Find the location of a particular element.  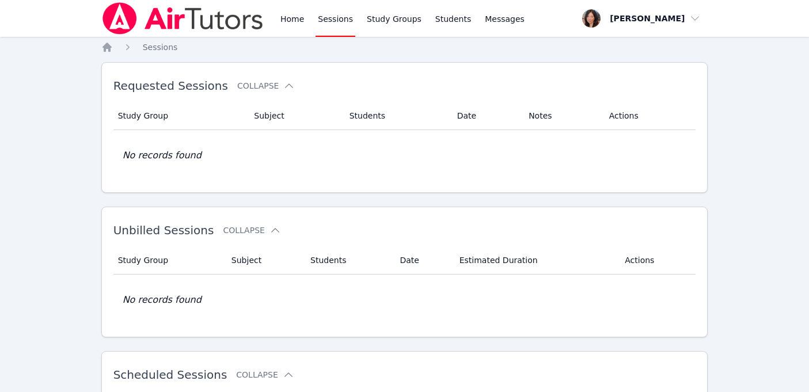

a: Sessions is located at coordinates (160, 47).